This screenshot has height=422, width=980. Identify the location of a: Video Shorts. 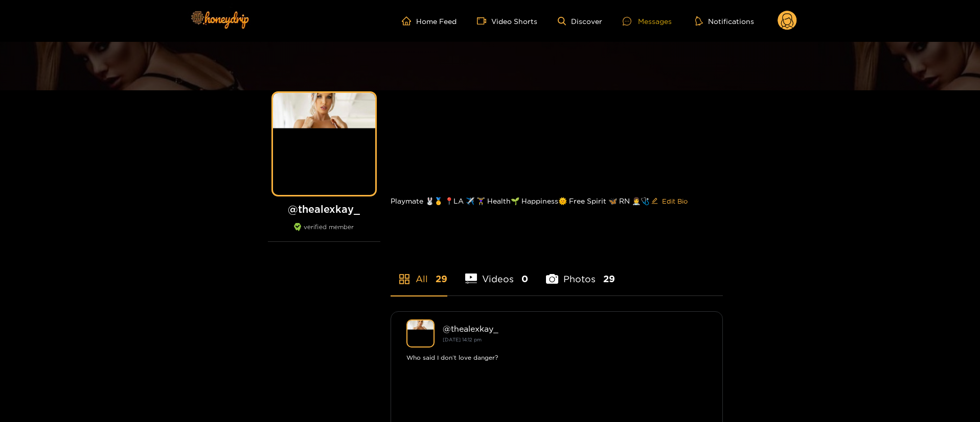
(507, 21).